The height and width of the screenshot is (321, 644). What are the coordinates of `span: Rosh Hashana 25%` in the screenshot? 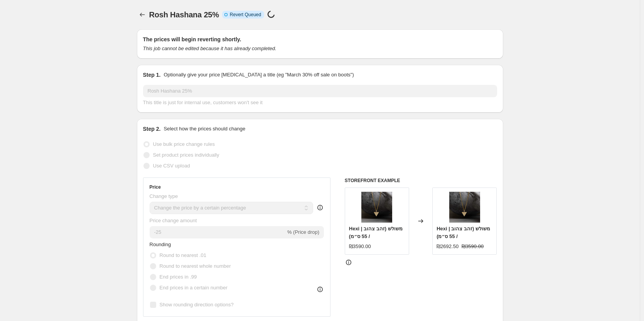 It's located at (184, 15).